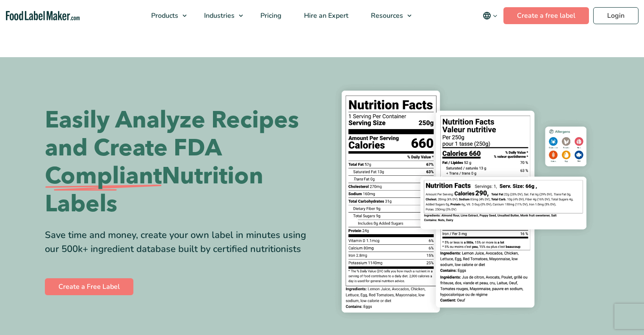 This screenshot has width=644, height=335. I want to click on span: Resources, so click(386, 15).